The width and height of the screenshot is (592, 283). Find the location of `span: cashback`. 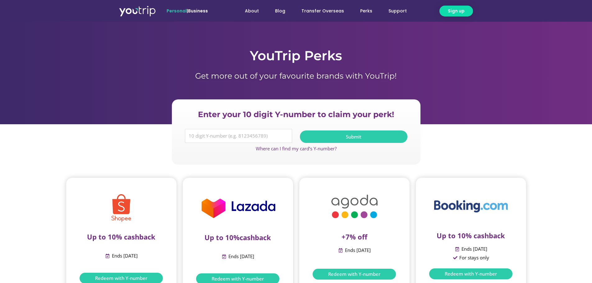

span: cashback is located at coordinates (255, 238).